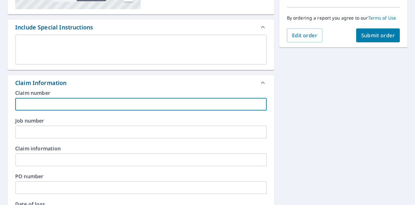 This screenshot has width=415, height=205. I want to click on button: Edit order, so click(305, 35).